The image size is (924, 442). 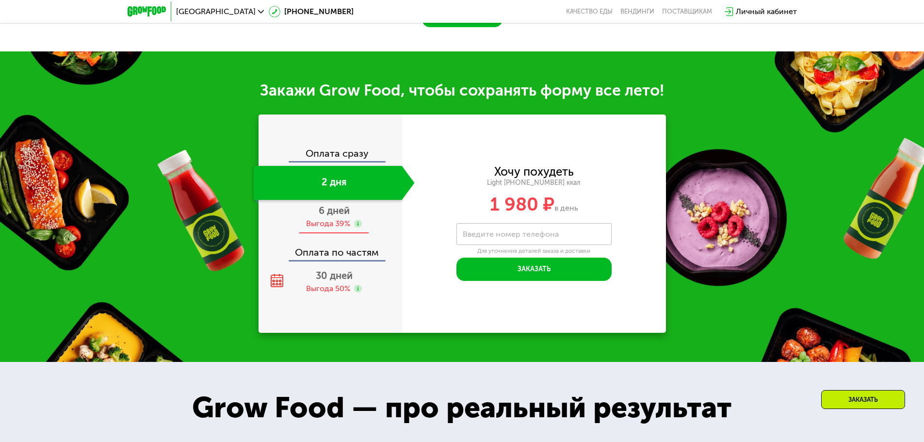 I want to click on span: в день, so click(x=566, y=208).